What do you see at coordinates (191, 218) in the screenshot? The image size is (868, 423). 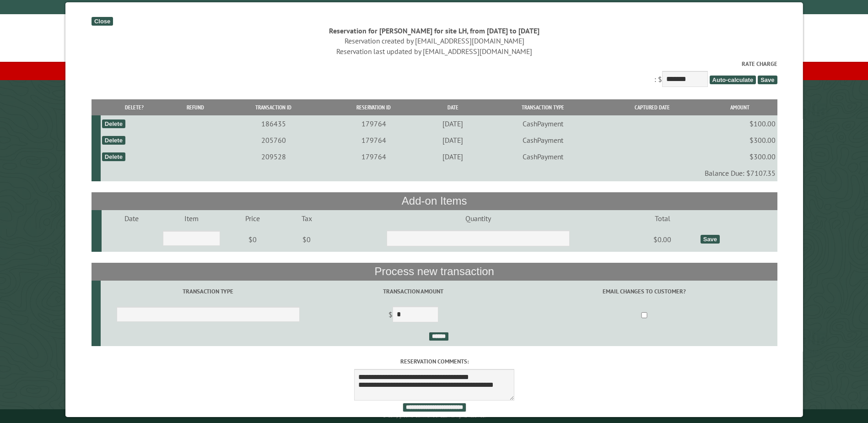 I see `td: Item` at bounding box center [191, 218].